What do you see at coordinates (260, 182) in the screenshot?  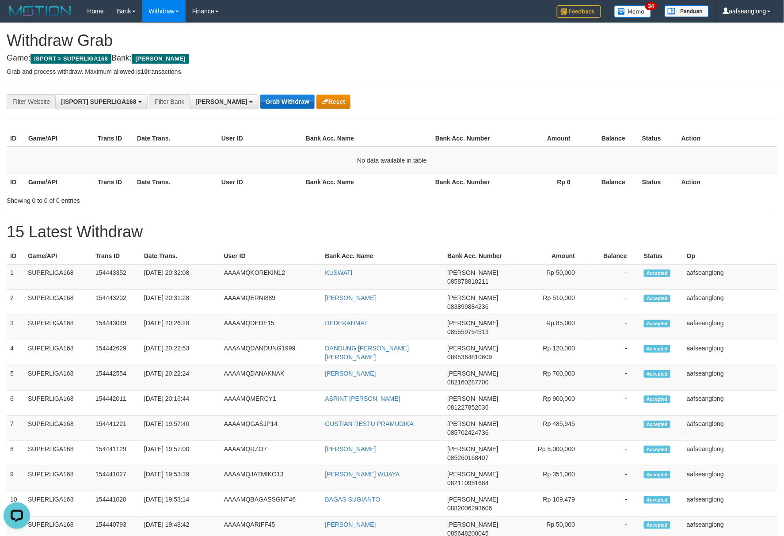 I see `th: User ID` at bounding box center [260, 182].